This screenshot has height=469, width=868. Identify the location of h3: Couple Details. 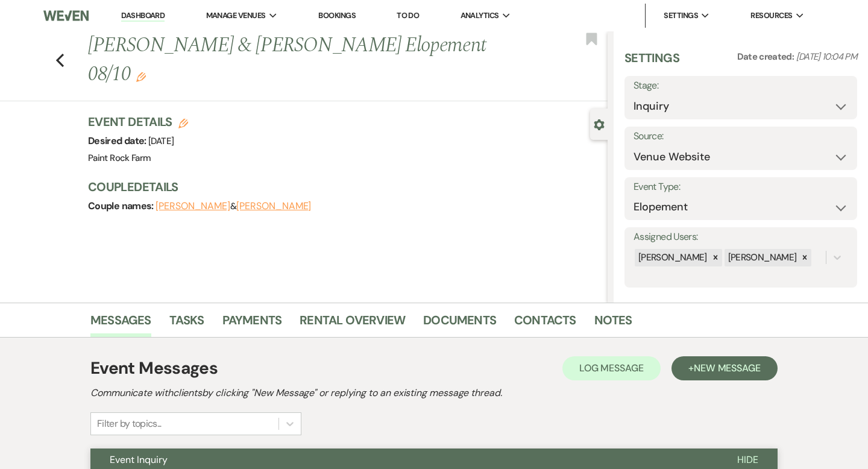
(342, 187).